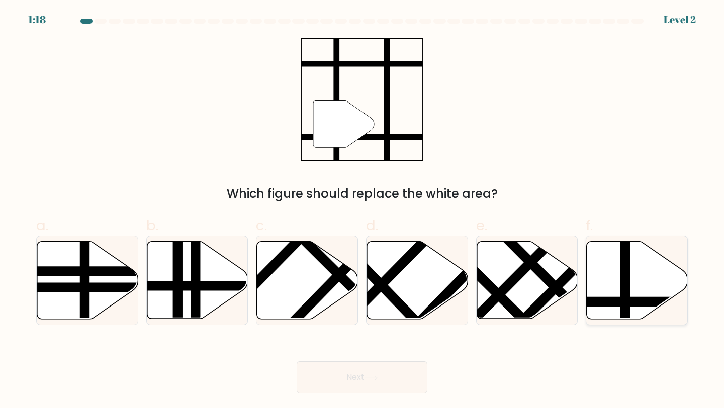  I want to click on span: a., so click(42, 225).